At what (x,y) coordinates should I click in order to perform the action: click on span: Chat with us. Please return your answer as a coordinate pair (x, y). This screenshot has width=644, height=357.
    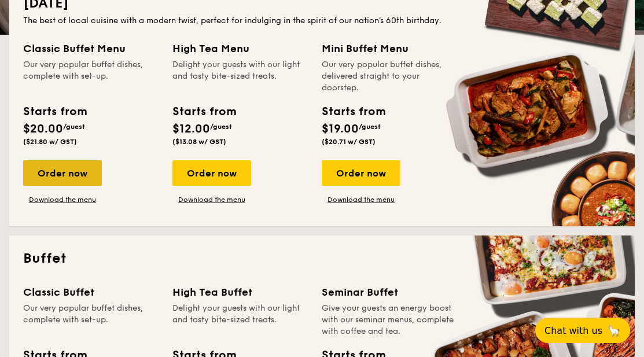
    Looking at the image, I should click on (574, 330).